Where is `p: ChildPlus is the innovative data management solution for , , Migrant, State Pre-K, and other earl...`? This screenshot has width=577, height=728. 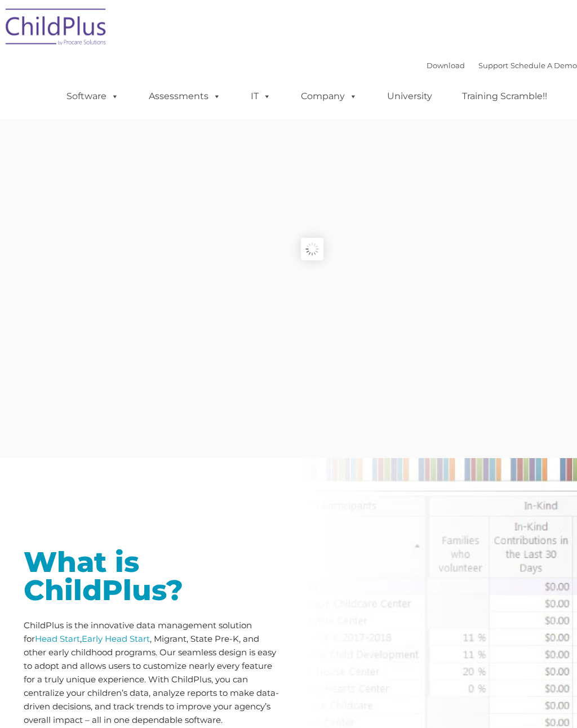 p: ChildPlus is the innovative data management solution for , , Migrant, State Pre-K, and other earl... is located at coordinates (151, 672).